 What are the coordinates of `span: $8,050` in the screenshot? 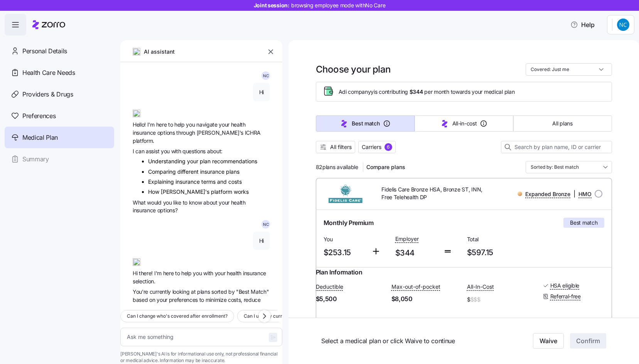 It's located at (426, 298).